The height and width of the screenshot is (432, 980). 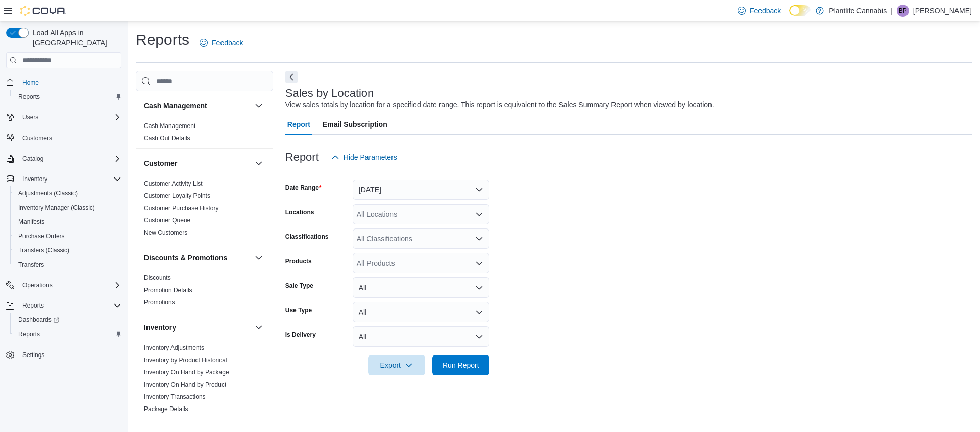 I want to click on p: Plantlife Cannabis, so click(x=857, y=10).